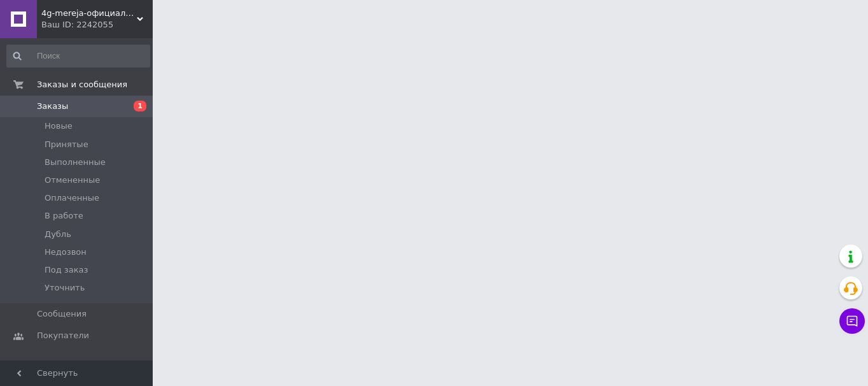 The width and height of the screenshot is (868, 386). Describe the element at coordinates (63, 335) in the screenshot. I see `span: Покупатели` at that location.